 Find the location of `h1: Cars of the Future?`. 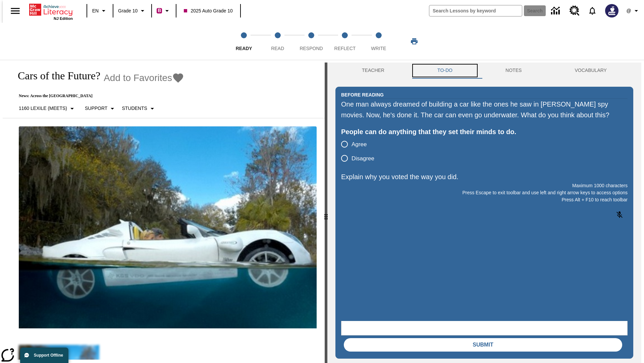

h1: Cars of the Future? is located at coordinates (55, 75).